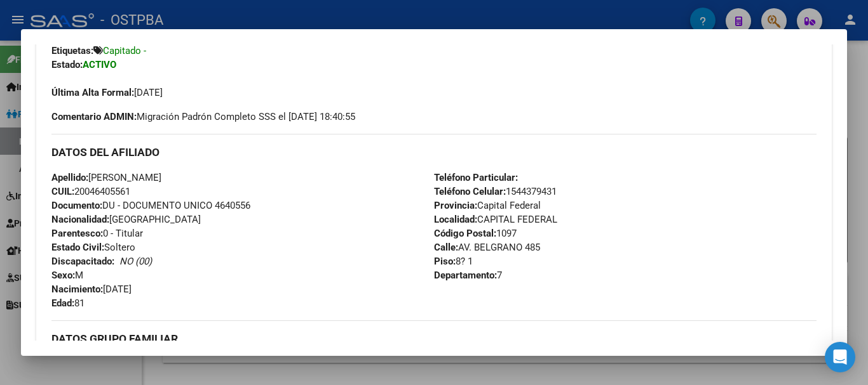  I want to click on strong: ACTIVO, so click(99, 65).